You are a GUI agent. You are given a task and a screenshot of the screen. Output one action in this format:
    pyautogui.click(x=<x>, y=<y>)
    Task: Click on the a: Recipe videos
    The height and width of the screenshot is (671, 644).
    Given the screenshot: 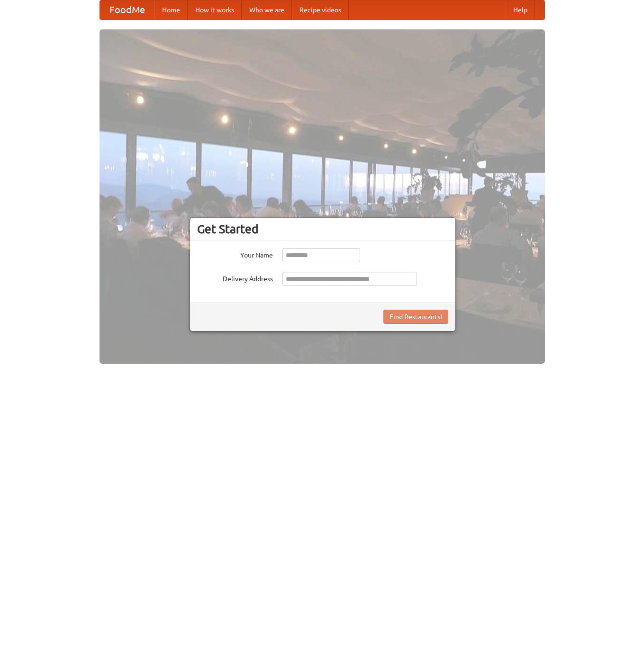 What is the action you would take?
    pyautogui.click(x=320, y=10)
    